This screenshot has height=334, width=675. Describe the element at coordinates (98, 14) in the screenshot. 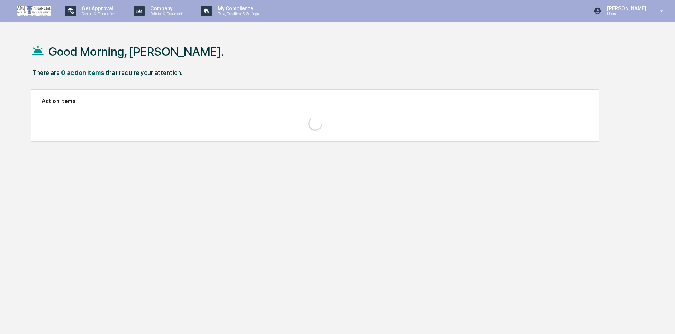

I see `p: Content & Transactions` at that location.